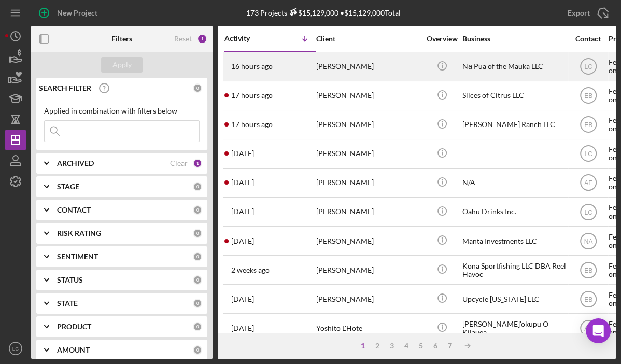  What do you see at coordinates (514, 212) in the screenshot?
I see `div: Oahu Drinks Inc.` at bounding box center [514, 212].